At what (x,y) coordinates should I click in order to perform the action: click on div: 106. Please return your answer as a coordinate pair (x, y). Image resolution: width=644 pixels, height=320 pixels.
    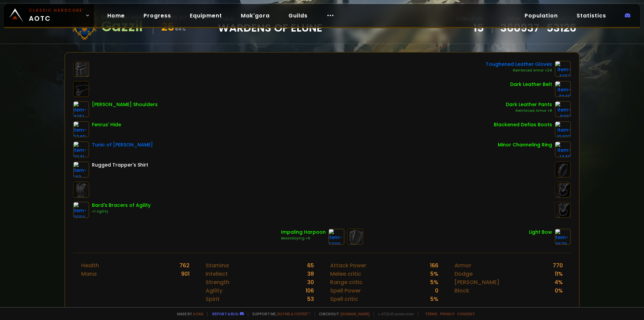
    Looking at the image, I should click on (310, 291).